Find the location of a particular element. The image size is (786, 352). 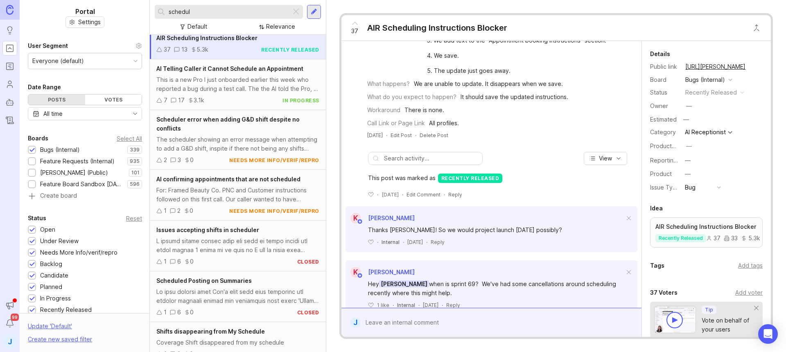

div: L ipsumd sitame consec adip eli sedd ei tempo incidi utl etdol magnaa 1 enima mi ve quis no E ull... is located at coordinates (238, 246).